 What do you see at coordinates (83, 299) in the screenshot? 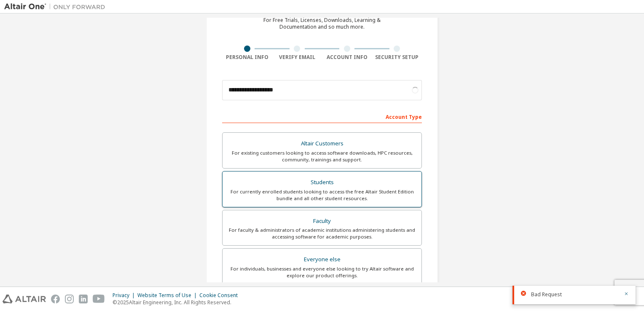
I see `img: linkedin.svg` at bounding box center [83, 299].